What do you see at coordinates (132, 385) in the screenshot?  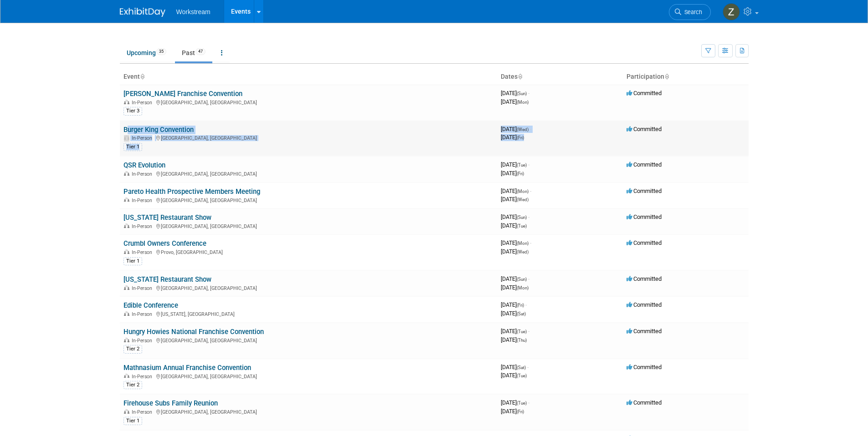 I see `div: Tier 2` at bounding box center [132, 385].